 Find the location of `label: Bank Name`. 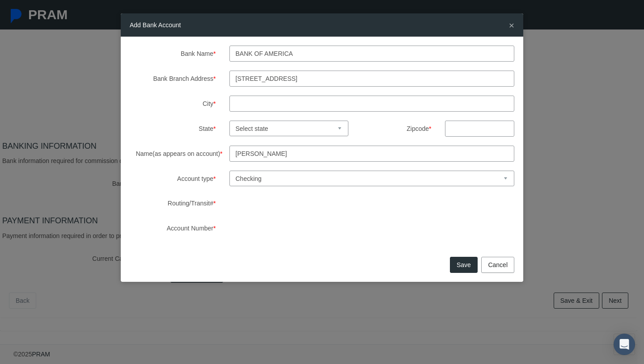

label: Bank Name is located at coordinates (172, 54).